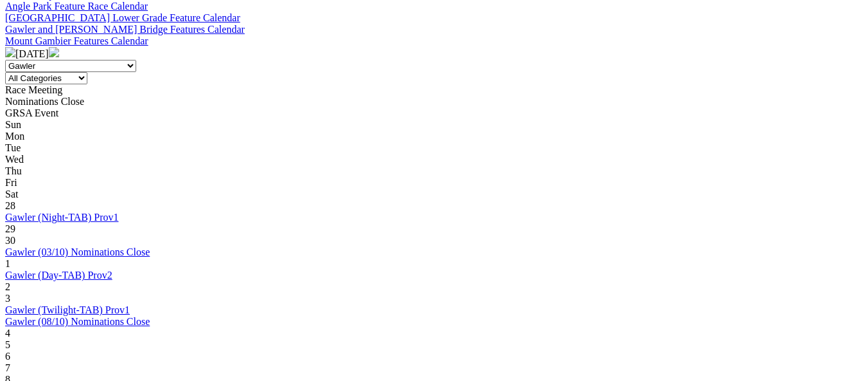 The height and width of the screenshot is (381, 868). Describe the element at coordinates (68, 309) in the screenshot. I see `a: Gawler (Twilight-TAB) Prov1` at that location.